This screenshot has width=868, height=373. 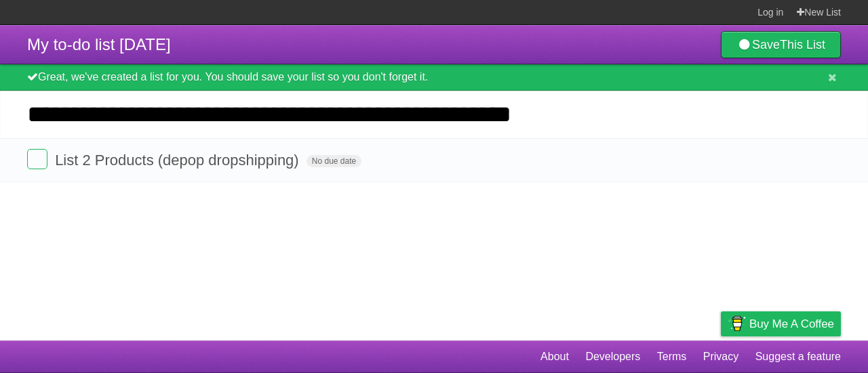 What do you see at coordinates (613, 357) in the screenshot?
I see `a: Developers` at bounding box center [613, 357].